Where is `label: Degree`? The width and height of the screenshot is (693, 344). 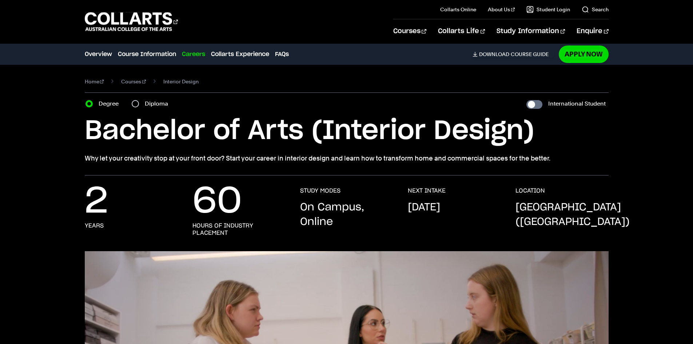 label: Degree is located at coordinates (111, 104).